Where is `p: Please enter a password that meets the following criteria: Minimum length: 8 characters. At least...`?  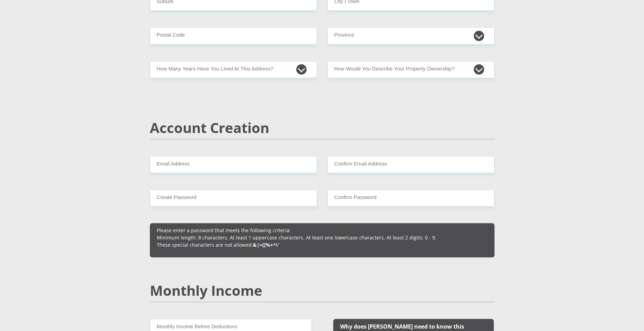 p: Please enter a password that meets the following criteria: Minimum length: 8 characters. At least... is located at coordinates (322, 238).